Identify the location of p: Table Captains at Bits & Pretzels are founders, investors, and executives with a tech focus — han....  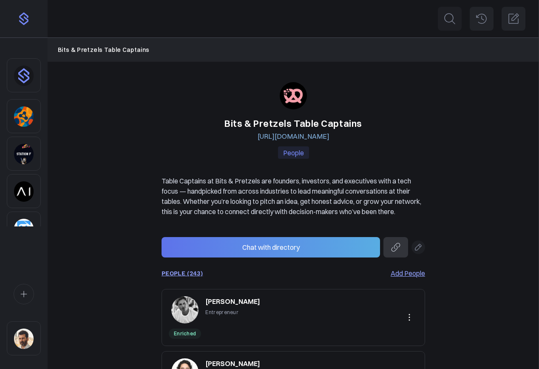
(293, 196).